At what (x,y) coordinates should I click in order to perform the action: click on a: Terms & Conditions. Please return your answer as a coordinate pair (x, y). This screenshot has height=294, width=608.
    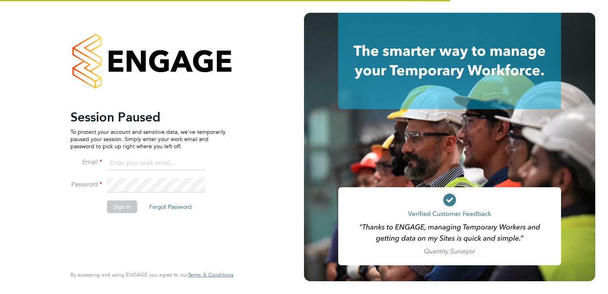
    Looking at the image, I should click on (211, 275).